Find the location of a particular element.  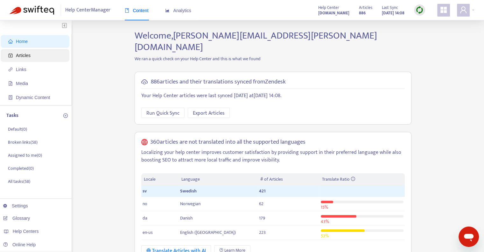

span: home is located at coordinates (11, 41).